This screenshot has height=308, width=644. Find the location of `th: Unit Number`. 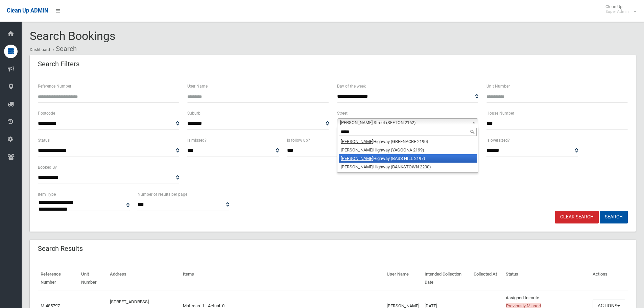

th: Unit Number is located at coordinates (93, 278).